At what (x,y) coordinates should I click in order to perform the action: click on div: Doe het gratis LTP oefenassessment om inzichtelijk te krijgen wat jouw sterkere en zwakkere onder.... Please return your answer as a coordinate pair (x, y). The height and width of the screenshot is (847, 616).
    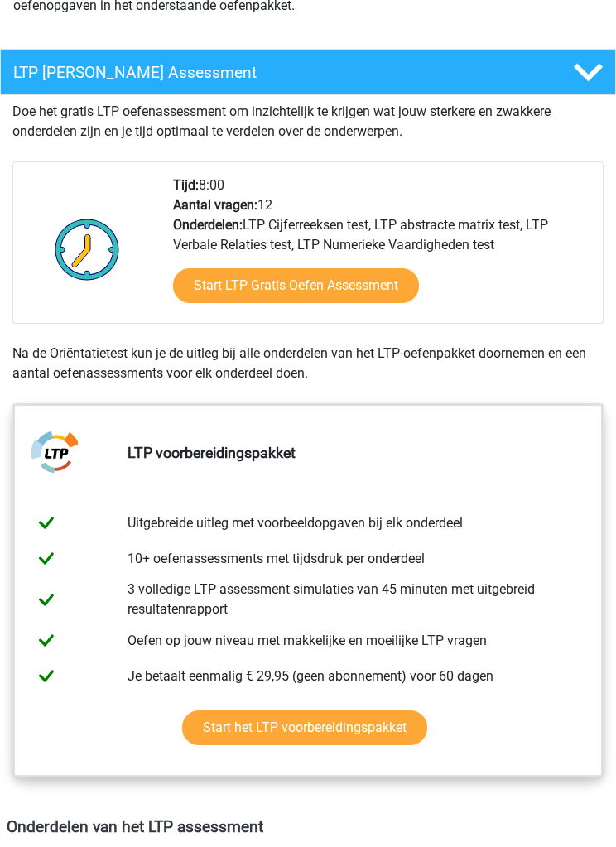
    Looking at the image, I should click on (308, 119).